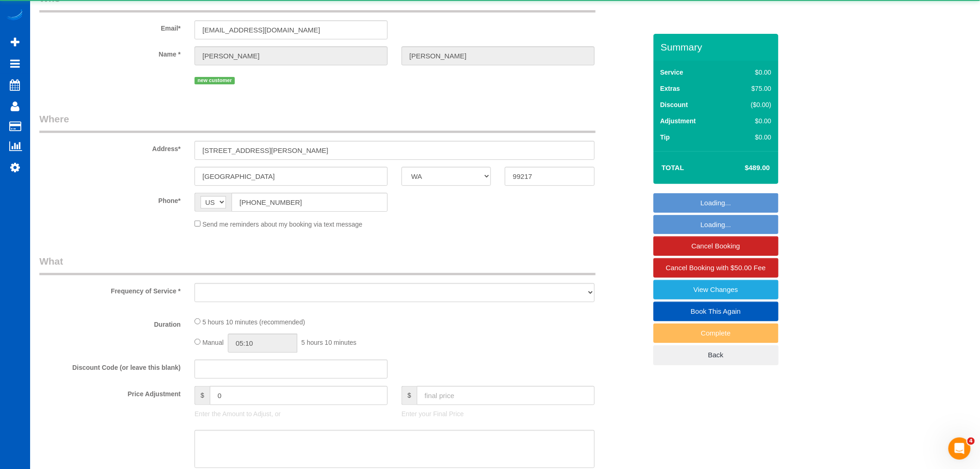 This screenshot has width=980, height=469. I want to click on h3: Summary, so click(717, 47).